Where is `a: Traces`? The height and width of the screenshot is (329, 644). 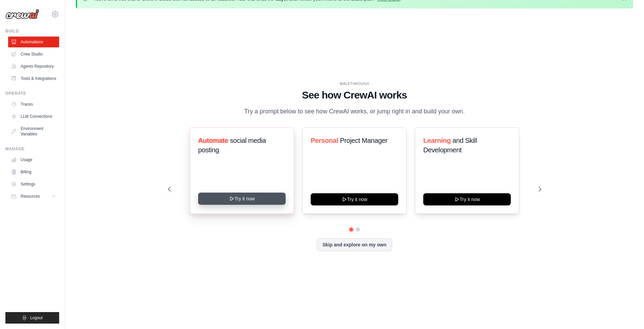 a: Traces is located at coordinates (33, 104).